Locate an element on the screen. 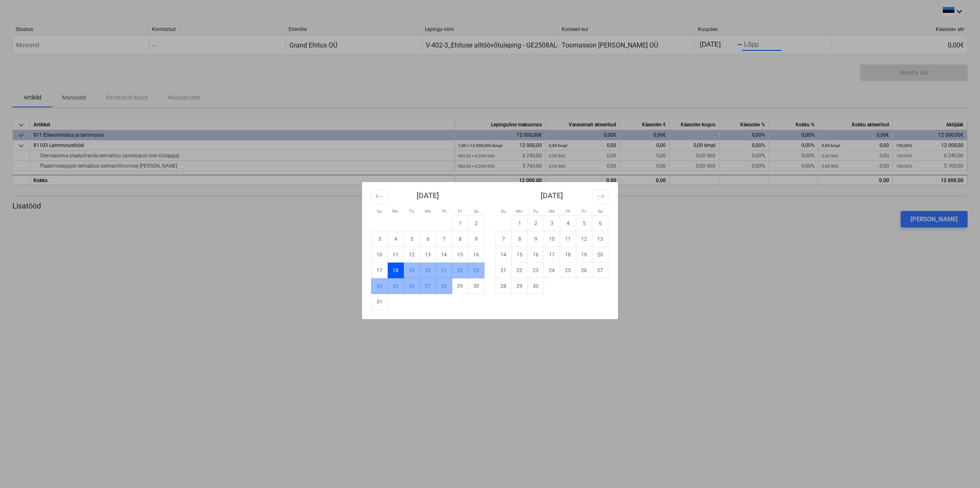  td: Choose Friday, August 15, 2025 as your check-out date. It's available. is located at coordinates (460, 255).